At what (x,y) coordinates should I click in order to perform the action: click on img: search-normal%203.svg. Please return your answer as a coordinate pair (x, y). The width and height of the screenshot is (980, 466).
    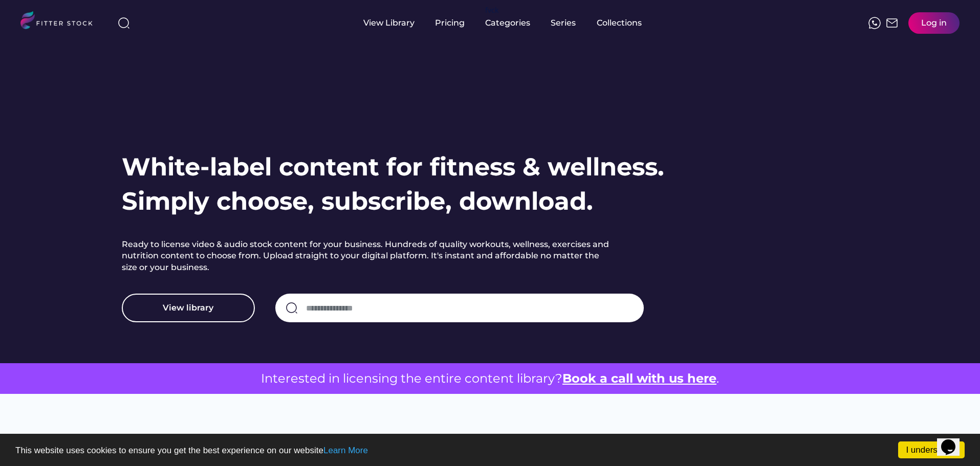
    Looking at the image, I should click on (124, 23).